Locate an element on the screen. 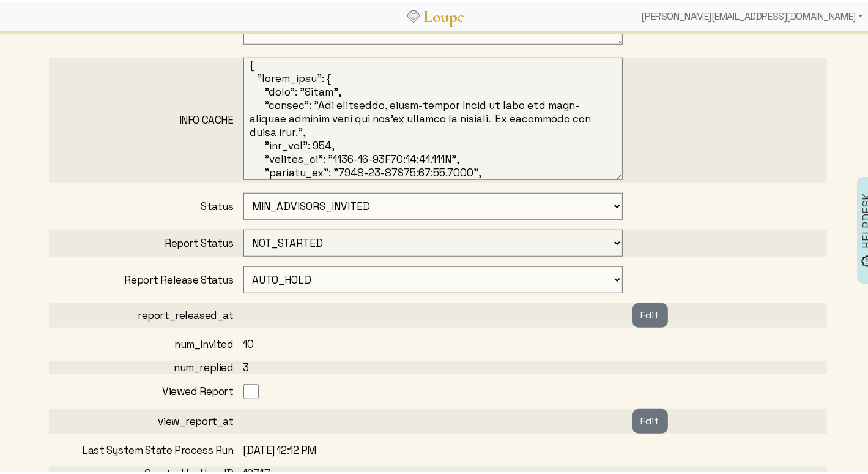  div: Viewed Report is located at coordinates (146, 389).